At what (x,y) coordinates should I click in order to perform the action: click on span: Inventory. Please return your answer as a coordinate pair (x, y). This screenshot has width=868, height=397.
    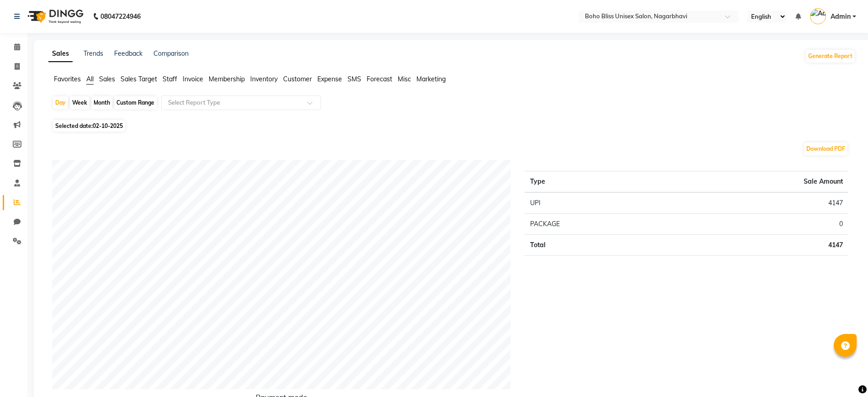
    Looking at the image, I should click on (264, 79).